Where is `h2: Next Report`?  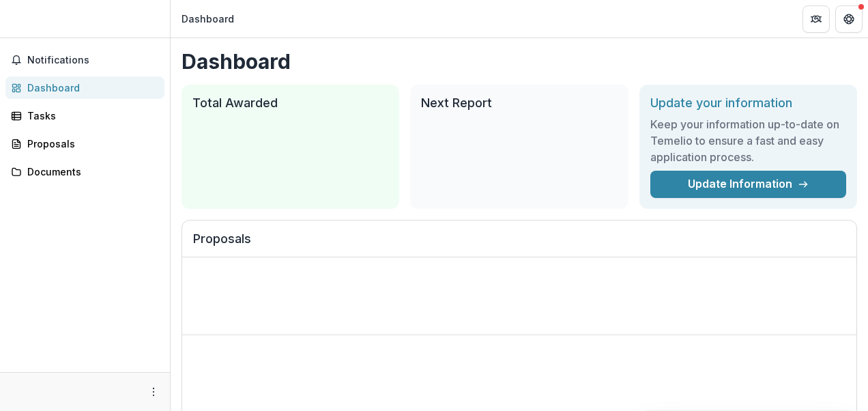 h2: Next Report is located at coordinates (519, 103).